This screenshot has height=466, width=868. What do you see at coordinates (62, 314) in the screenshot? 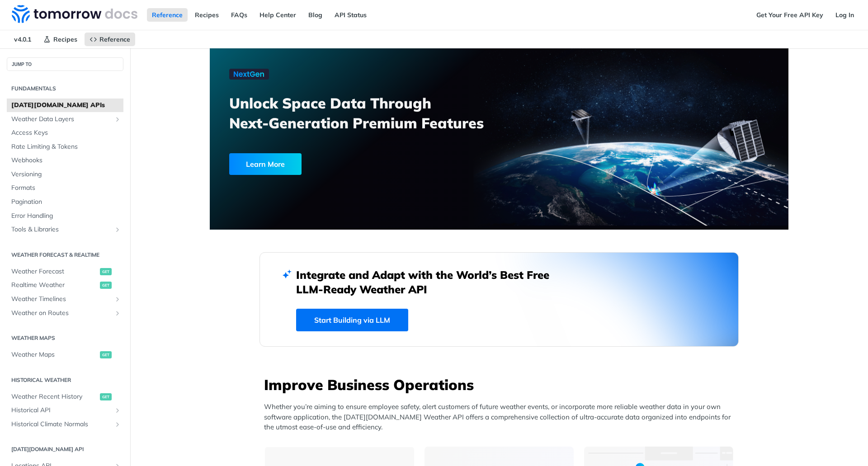
I see `span: Weather on Routes` at bounding box center [62, 314].